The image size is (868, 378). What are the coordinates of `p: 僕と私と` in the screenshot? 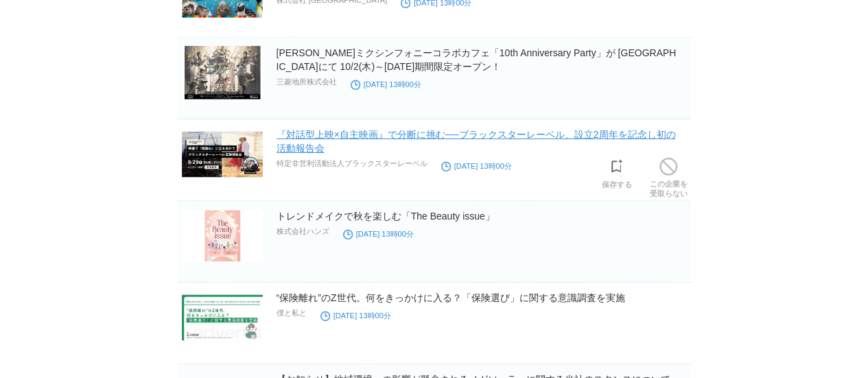 It's located at (292, 313).